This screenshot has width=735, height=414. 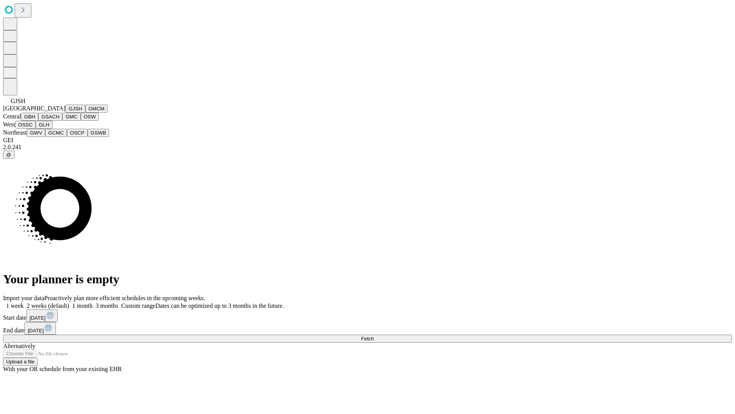 What do you see at coordinates (15, 132) in the screenshot?
I see `span: Northeast` at bounding box center [15, 132].